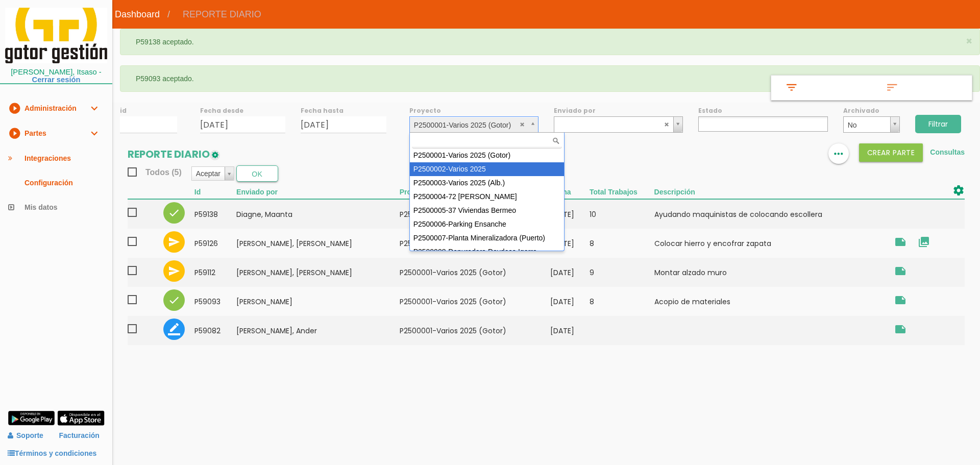  What do you see at coordinates (487, 252) in the screenshot?
I see `div: P2500008-Depuradora Deydesa Igorre` at bounding box center [487, 252].